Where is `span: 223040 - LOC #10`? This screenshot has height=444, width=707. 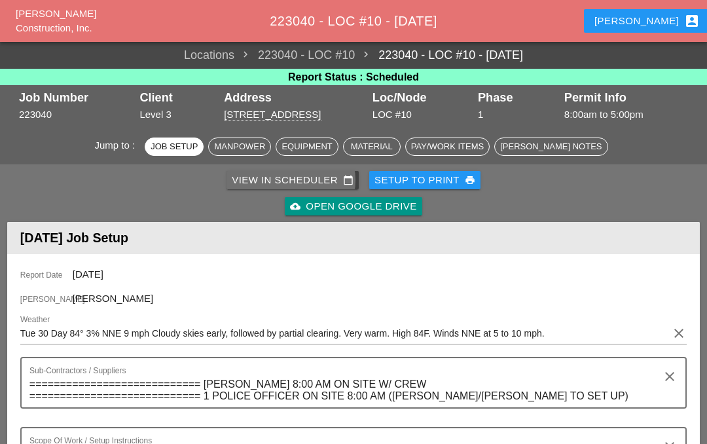 span: 223040 - LOC #10 is located at coordinates (295, 55).